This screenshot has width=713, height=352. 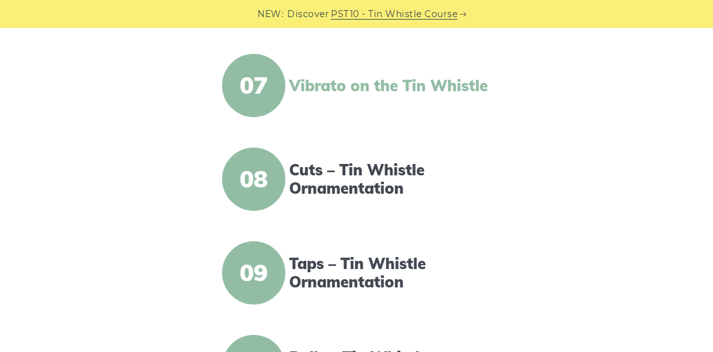 I want to click on a: Taps – Tin Whistle Ornamentation, so click(x=395, y=273).